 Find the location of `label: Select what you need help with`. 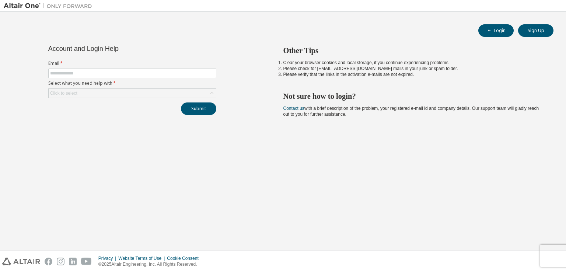

label: Select what you need help with is located at coordinates (132, 83).